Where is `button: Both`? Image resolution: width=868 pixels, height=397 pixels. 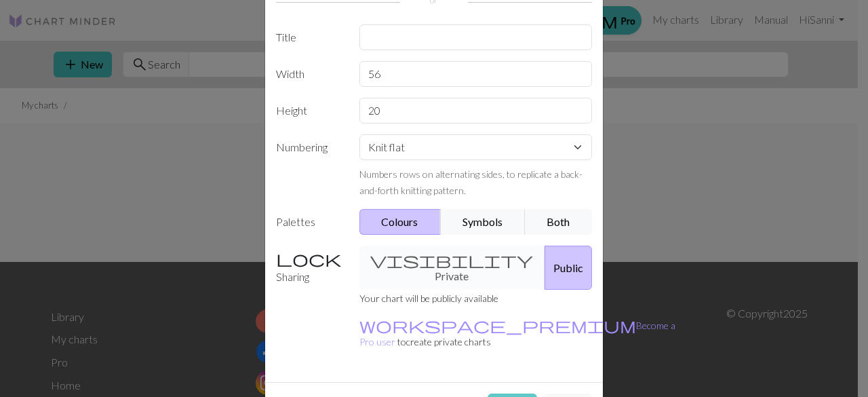
button: Both is located at coordinates (558, 222).